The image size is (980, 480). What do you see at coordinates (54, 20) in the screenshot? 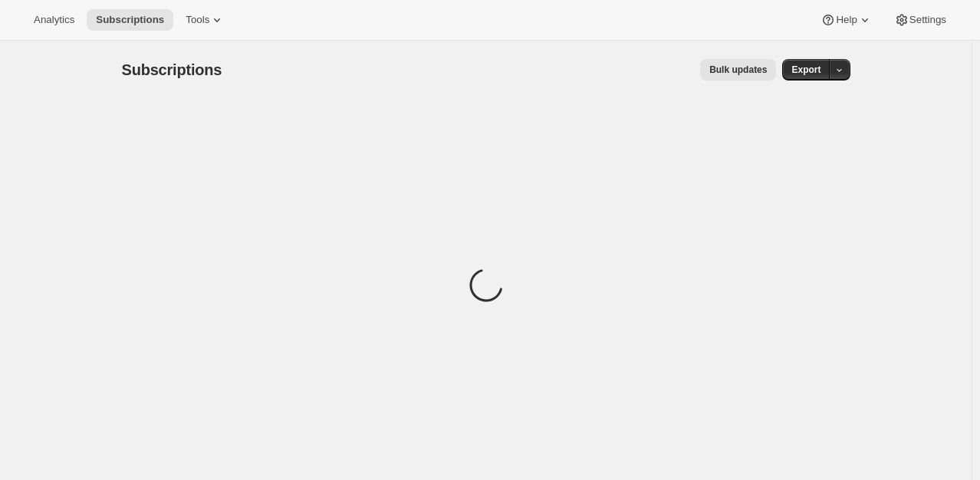
I see `span: Analytics` at bounding box center [54, 20].